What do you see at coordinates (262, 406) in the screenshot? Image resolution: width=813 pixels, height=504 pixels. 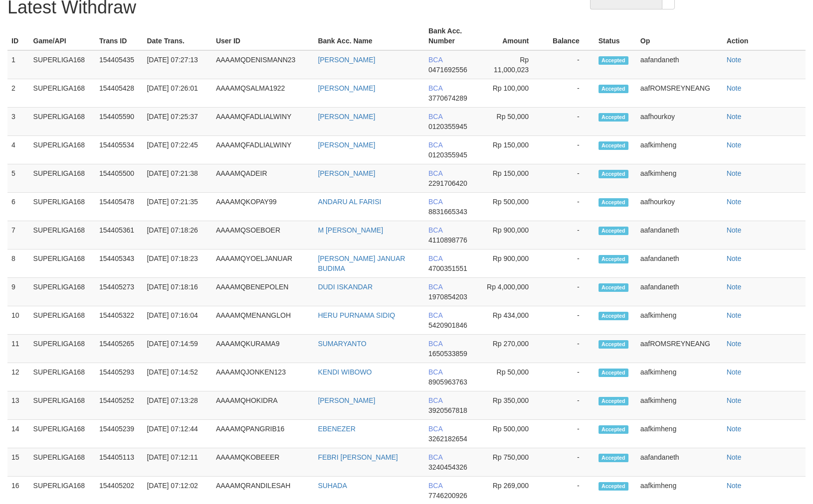 I see `td: AAAAMQHOKIDRA` at bounding box center [262, 406].